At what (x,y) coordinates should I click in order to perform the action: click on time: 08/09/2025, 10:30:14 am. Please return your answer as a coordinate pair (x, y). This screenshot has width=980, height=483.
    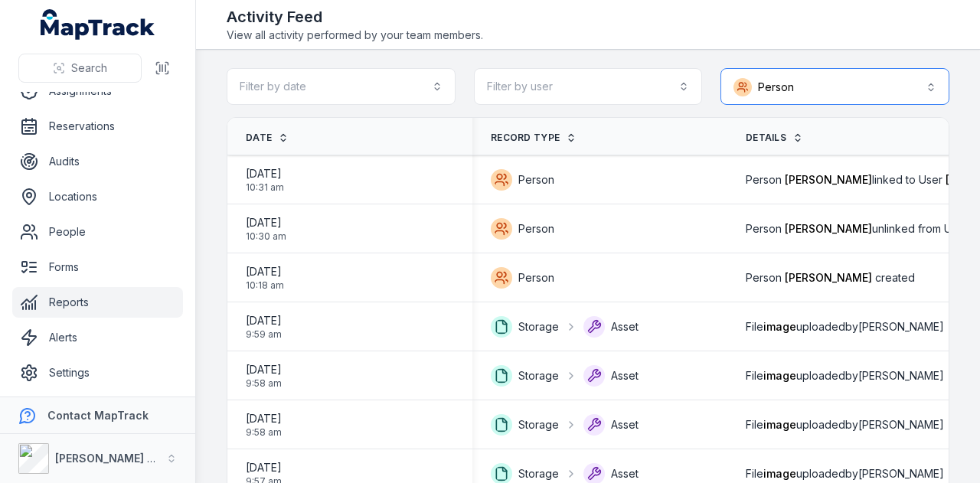
    Looking at the image, I should click on (266, 229).